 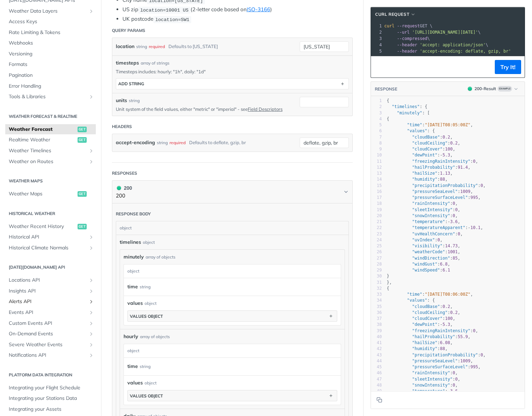 I want to click on div: object, so click(x=149, y=243).